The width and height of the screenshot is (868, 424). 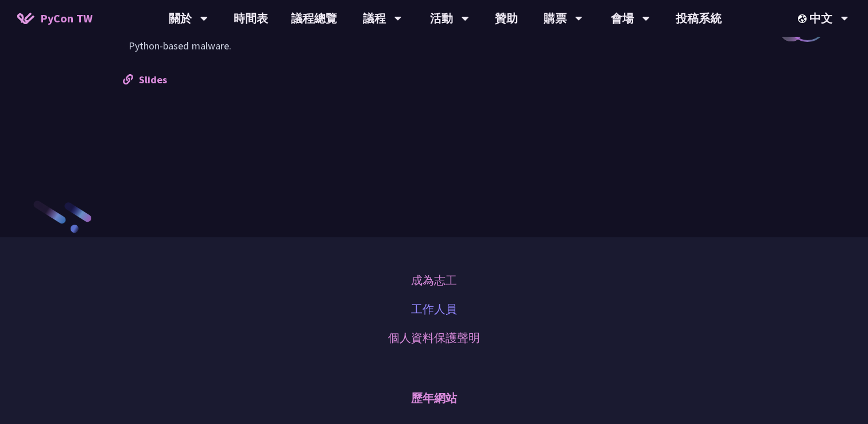 I want to click on a: 個人資料保護聲明, so click(x=434, y=338).